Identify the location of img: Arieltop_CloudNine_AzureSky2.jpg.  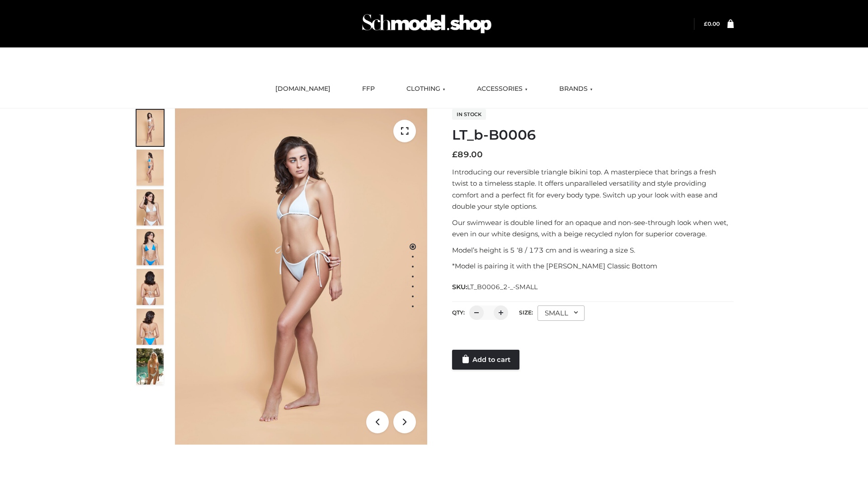
(150, 367).